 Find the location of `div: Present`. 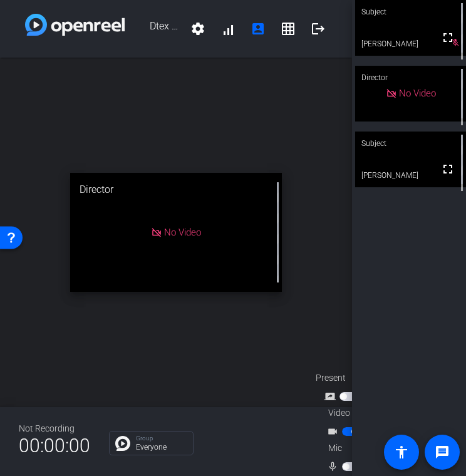

div: Present is located at coordinates (378, 378).